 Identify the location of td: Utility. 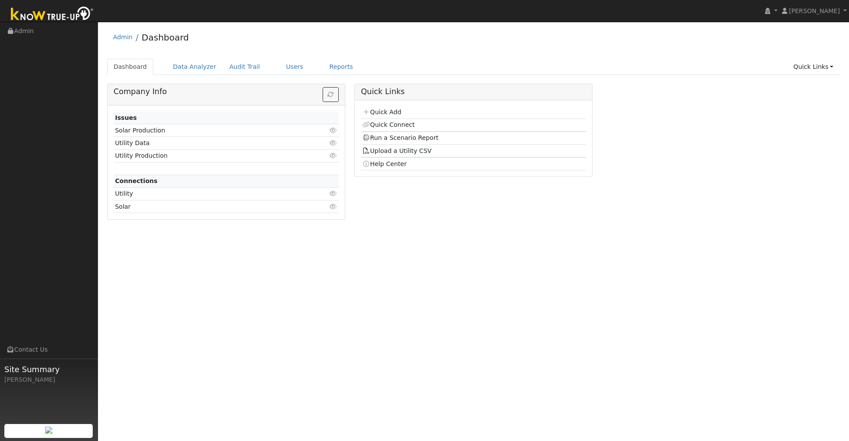
(208, 193).